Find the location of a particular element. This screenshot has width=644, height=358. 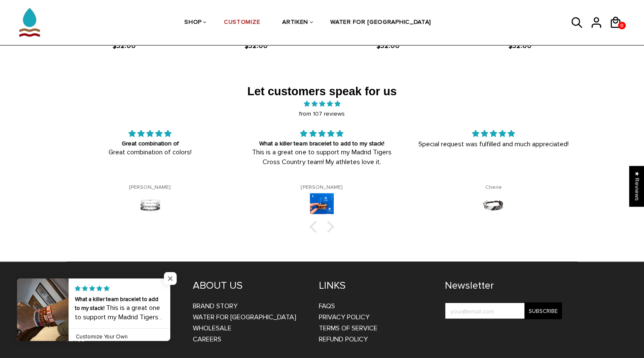

span: 4.91 stars is located at coordinates (322, 104).